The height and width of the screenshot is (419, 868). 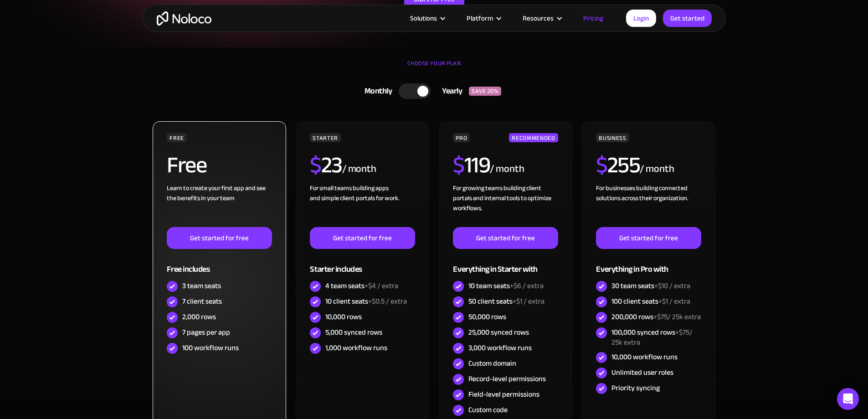 I want to click on div: Learn to create your first app and see the benefits in your team ‍, so click(x=219, y=205).